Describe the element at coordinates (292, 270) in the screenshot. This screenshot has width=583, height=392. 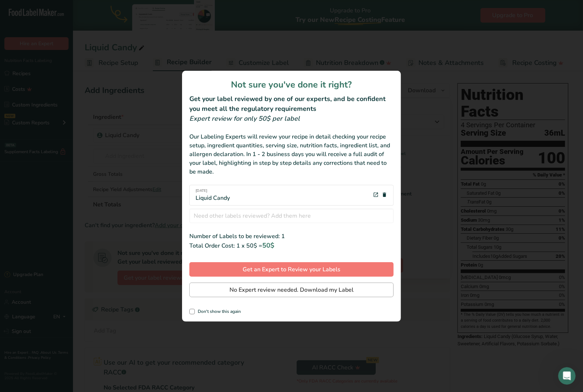
I see `span: Get an Expert to Review your Labels` at that location.